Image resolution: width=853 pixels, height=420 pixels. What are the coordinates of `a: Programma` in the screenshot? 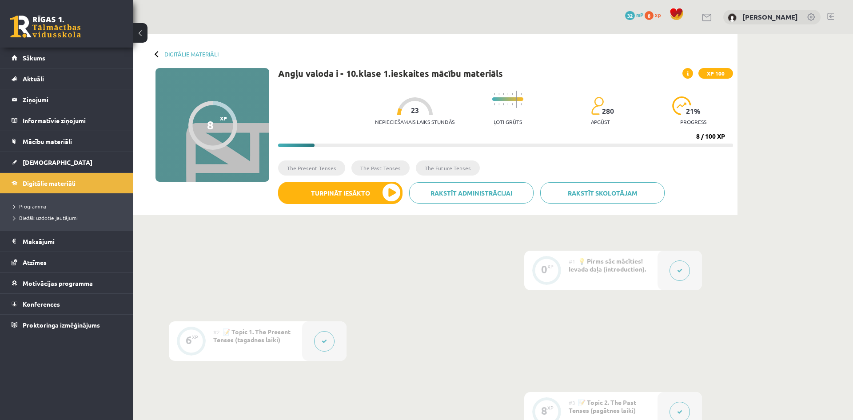 It's located at (69, 206).